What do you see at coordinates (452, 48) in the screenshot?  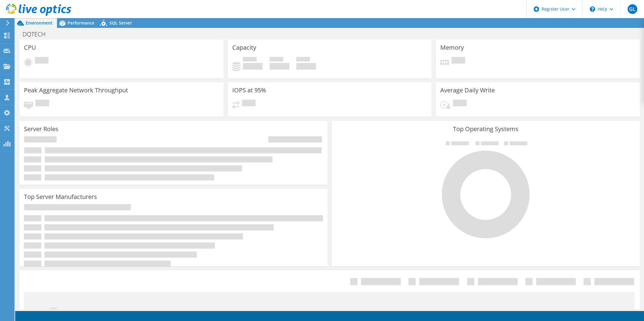 I see `h3: Memory` at bounding box center [452, 48].